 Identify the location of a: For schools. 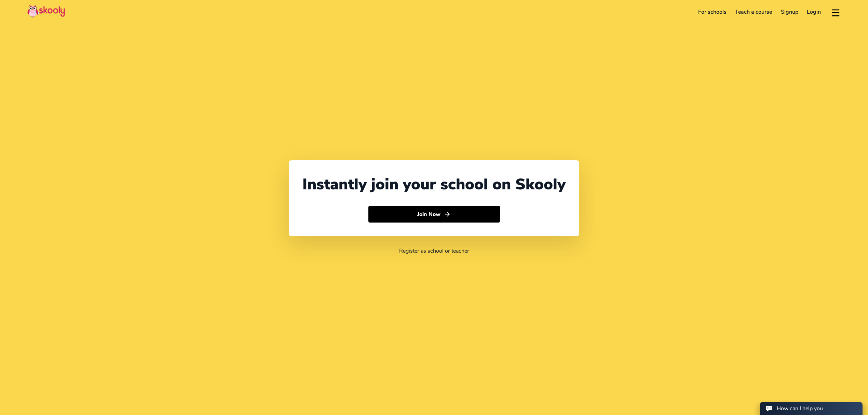
(712, 12).